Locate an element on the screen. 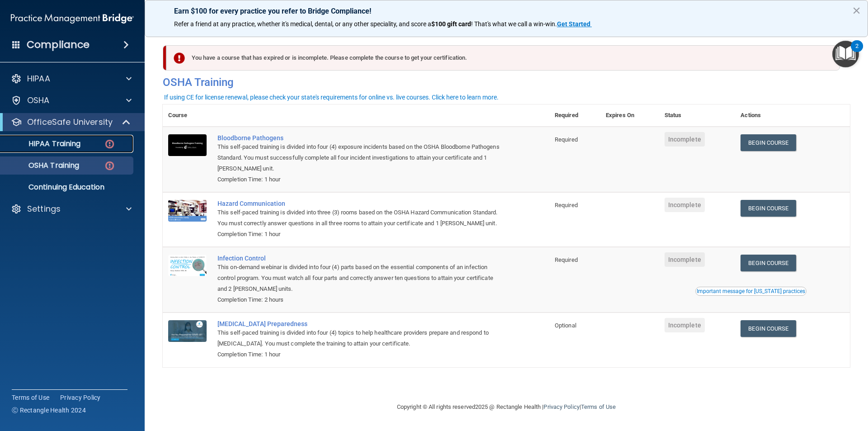 The width and height of the screenshot is (868, 431). h4: OSHA Training is located at coordinates (506, 82).